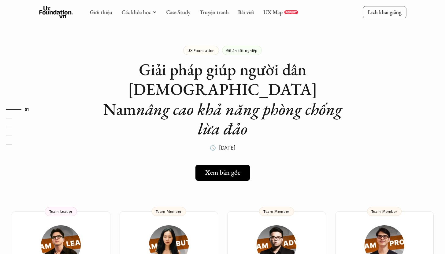  I want to click on a: Case Study, so click(178, 12).